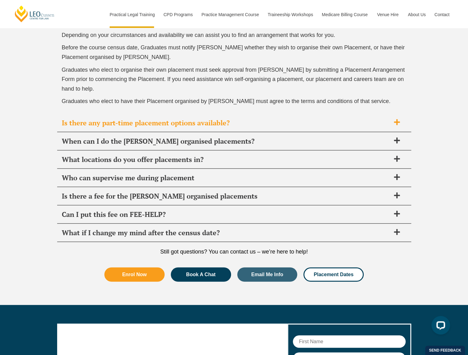 Image resolution: width=468 pixels, height=355 pixels. What do you see at coordinates (230, 15) in the screenshot?
I see `a: Practice Management Course` at bounding box center [230, 15].